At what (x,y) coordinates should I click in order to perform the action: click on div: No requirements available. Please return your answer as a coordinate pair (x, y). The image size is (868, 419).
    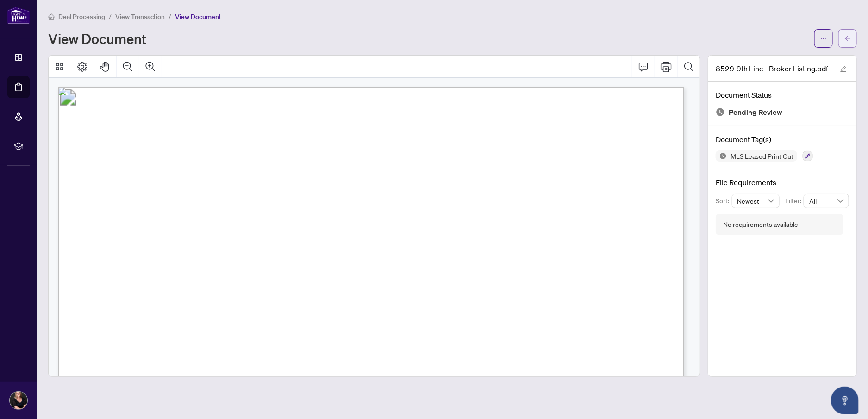
    Looking at the image, I should click on (761, 225).